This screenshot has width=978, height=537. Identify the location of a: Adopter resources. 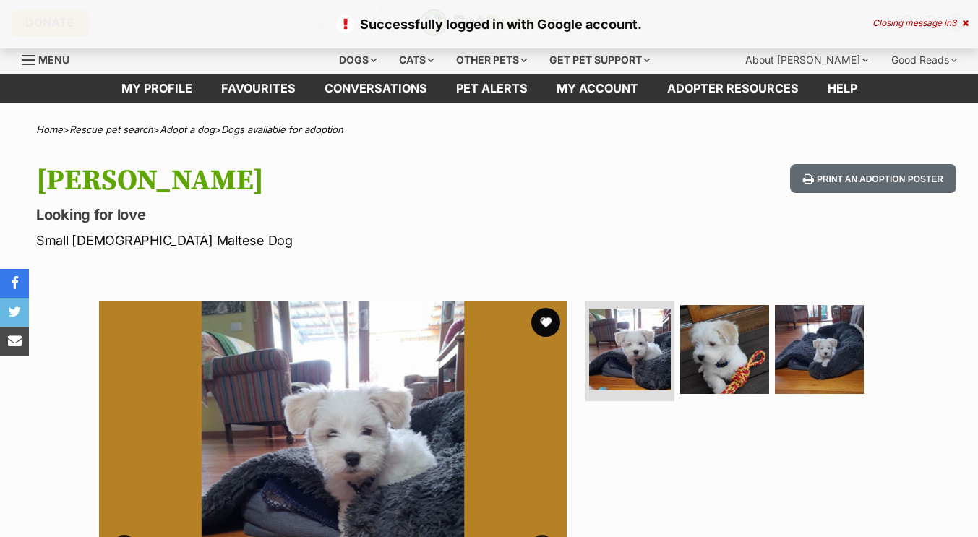
(733, 88).